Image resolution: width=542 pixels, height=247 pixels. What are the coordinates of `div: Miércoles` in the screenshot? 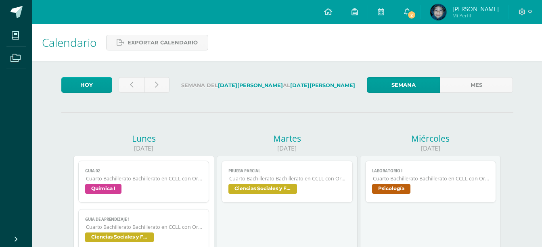 It's located at (430, 138).